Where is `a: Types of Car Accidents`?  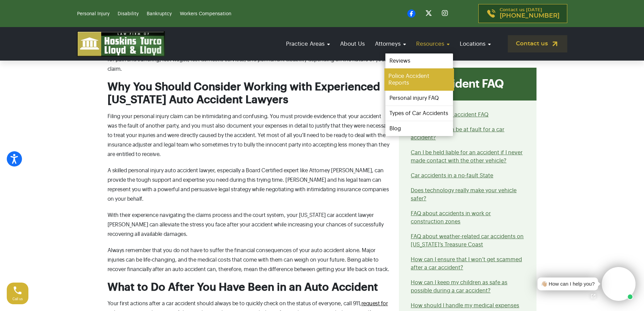
a: Types of Car Accidents is located at coordinates (419, 113).